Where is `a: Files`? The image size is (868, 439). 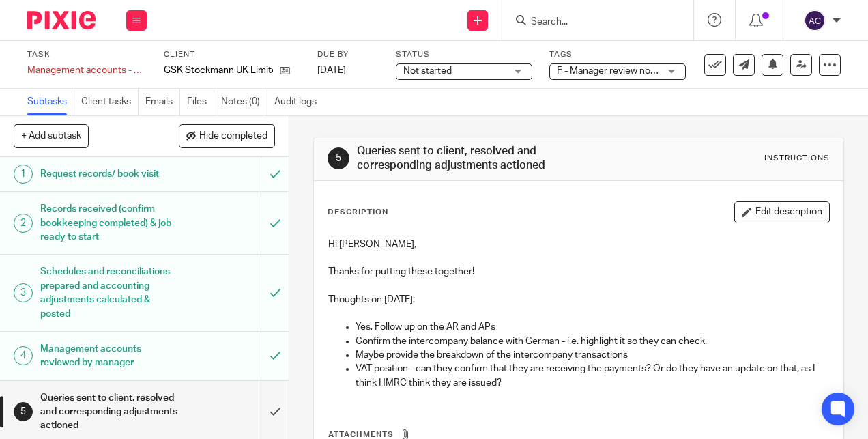 a: Files is located at coordinates (200, 102).